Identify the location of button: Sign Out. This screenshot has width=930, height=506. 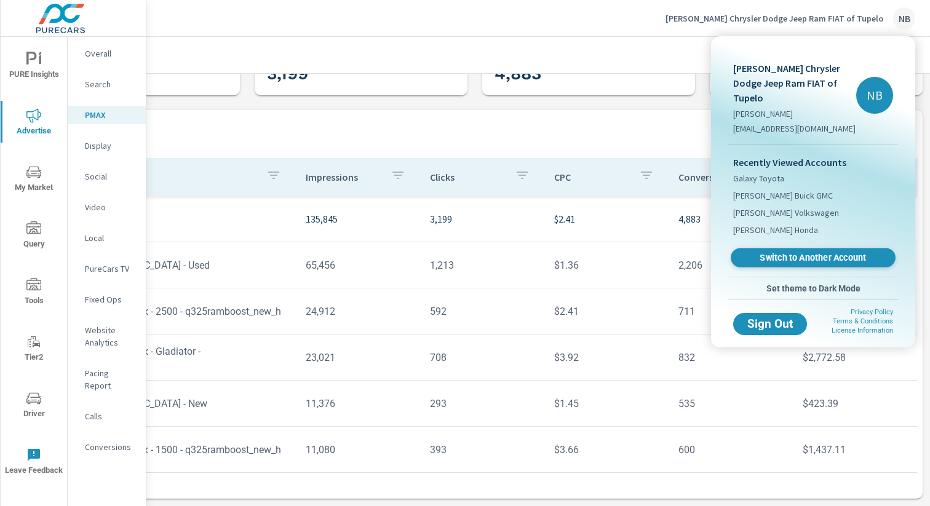
(770, 324).